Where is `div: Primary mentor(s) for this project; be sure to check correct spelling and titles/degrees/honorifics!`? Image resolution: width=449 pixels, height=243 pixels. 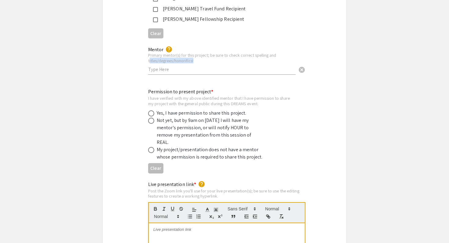
div: Primary mentor(s) for this project; be sure to check correct spelling and titles/degrees/honorifics! is located at coordinates (222, 58).